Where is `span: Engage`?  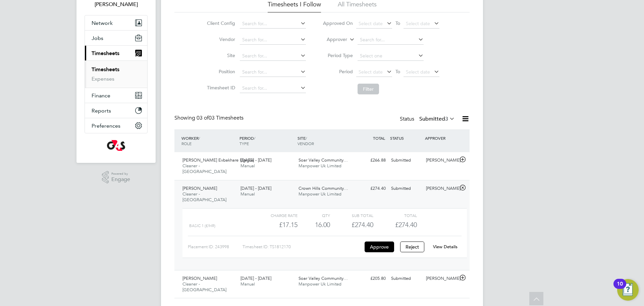 span: Engage is located at coordinates (121, 179).